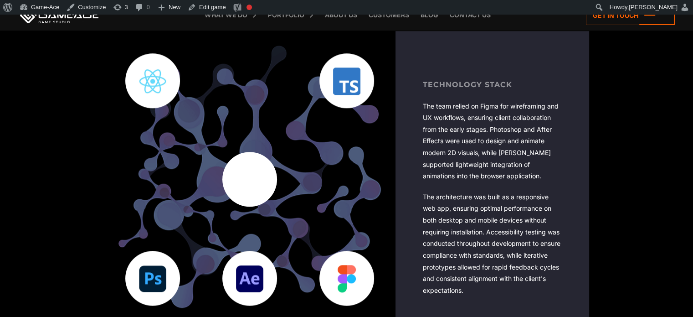 The width and height of the screenshot is (693, 317). I want to click on img: Figma logo case, so click(347, 278).